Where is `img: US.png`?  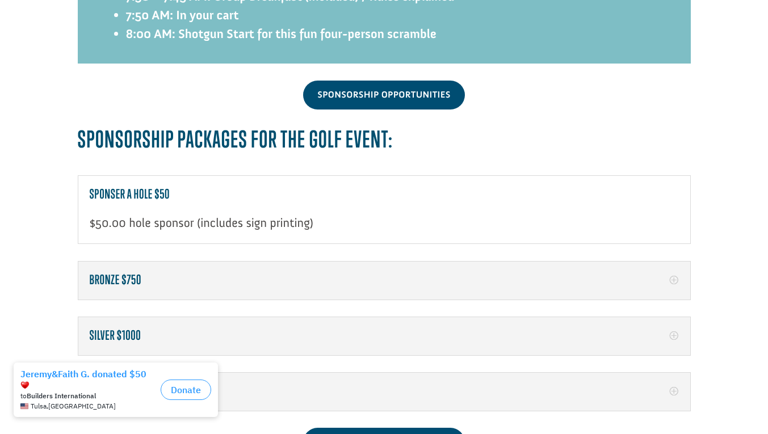
img: US.png is located at coordinates (24, 49).